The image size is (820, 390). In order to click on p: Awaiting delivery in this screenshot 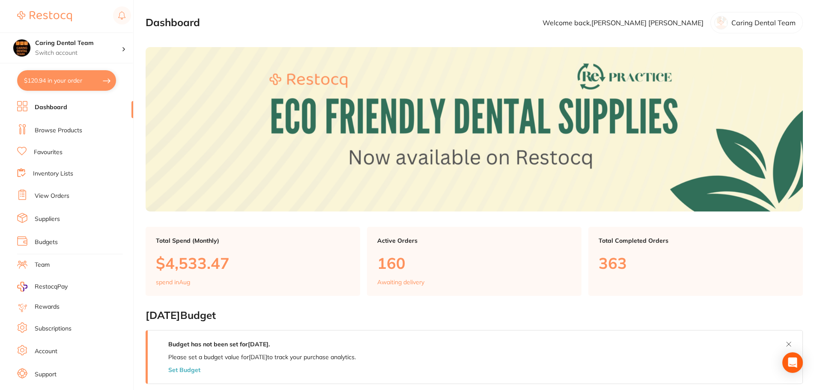, I will do `click(401, 282)`.